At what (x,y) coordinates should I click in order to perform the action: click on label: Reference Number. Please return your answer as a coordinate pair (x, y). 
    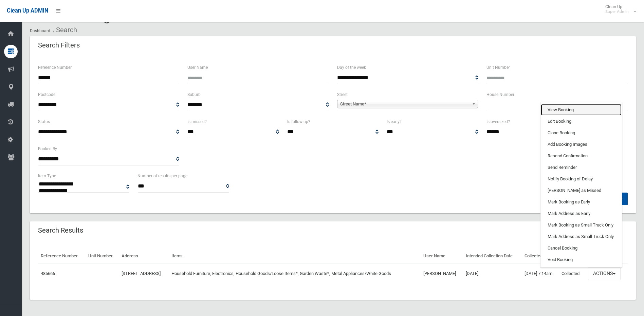
    Looking at the image, I should click on (55, 67).